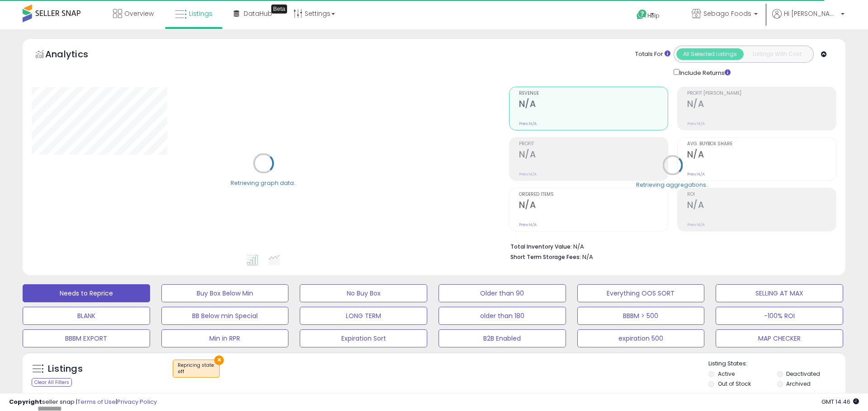  What do you see at coordinates (83, 402) in the screenshot?
I see `div: seller snap | |` at bounding box center [83, 402].